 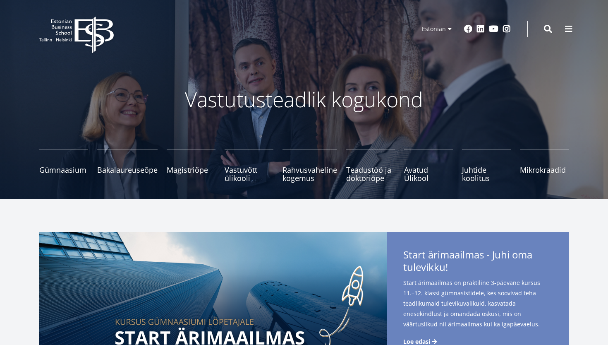 I want to click on span: Magistriõpe, so click(x=191, y=170).